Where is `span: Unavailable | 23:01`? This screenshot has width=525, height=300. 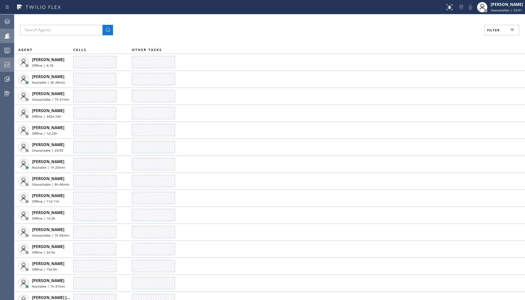 span: Unavailable | 23:01 is located at coordinates (506, 10).